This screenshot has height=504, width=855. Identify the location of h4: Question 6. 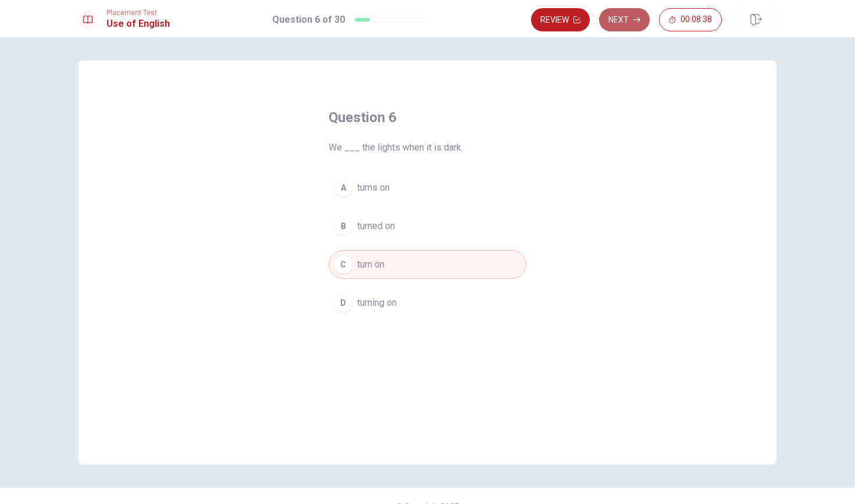
(428, 117).